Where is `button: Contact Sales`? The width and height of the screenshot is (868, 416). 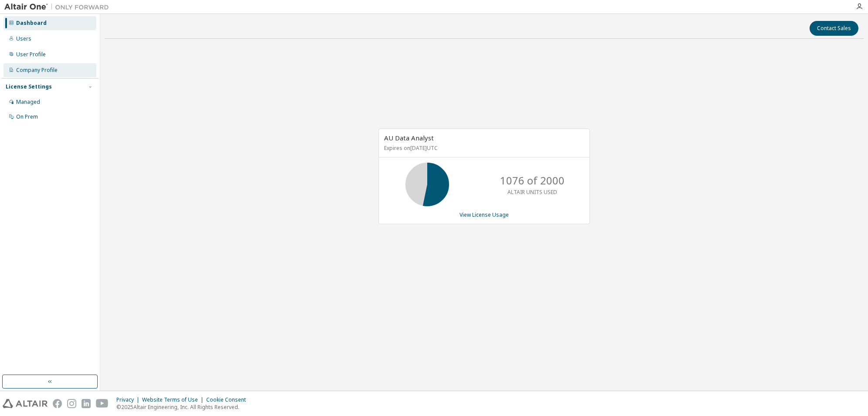
button: Contact Sales is located at coordinates (834, 28).